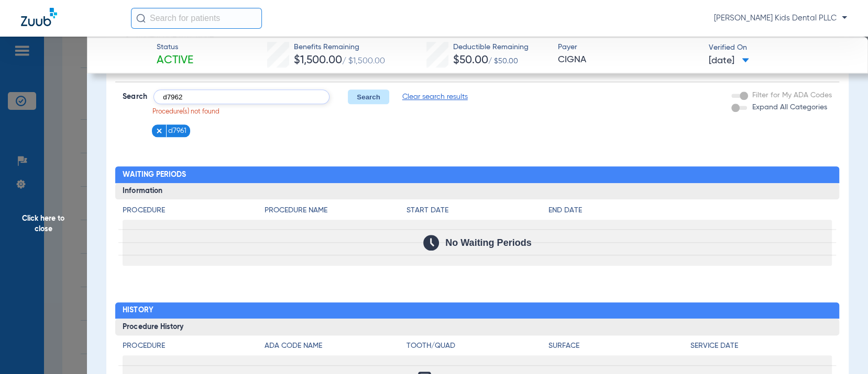  Describe the element at coordinates (761, 348) in the screenshot. I see `app-breakdown-title: Service Date` at that location.